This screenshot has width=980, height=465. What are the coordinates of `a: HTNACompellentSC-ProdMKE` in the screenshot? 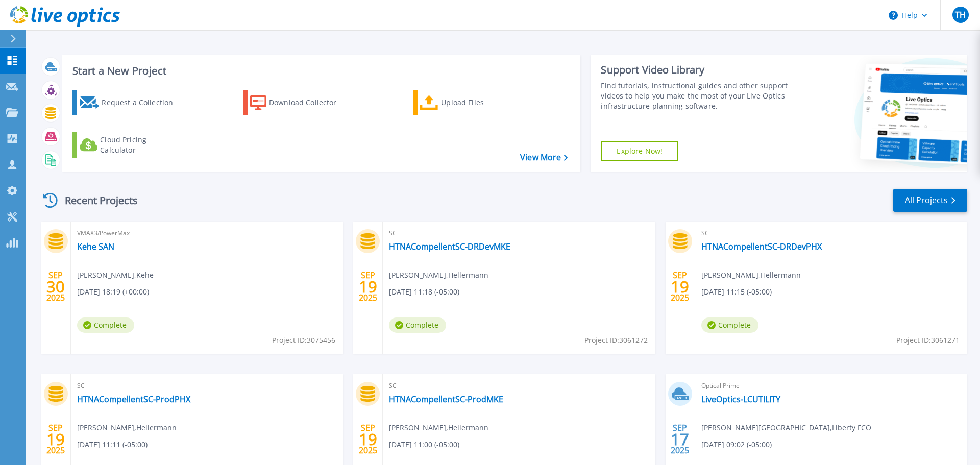 It's located at (446, 399).